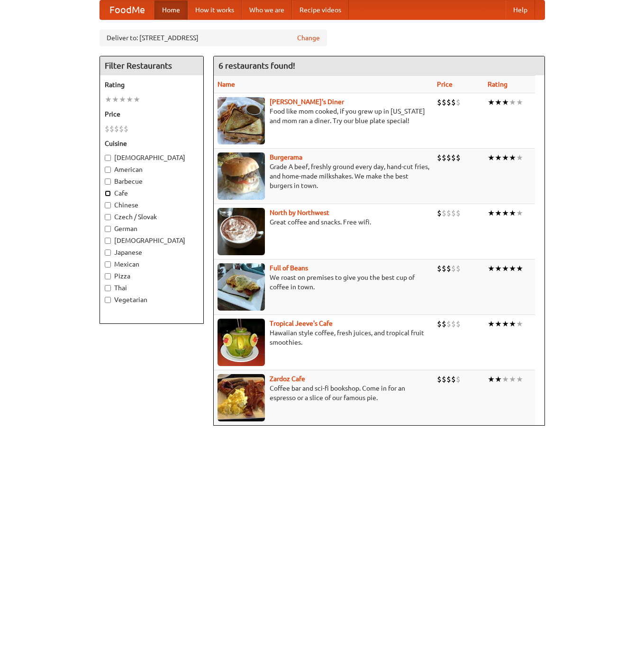 The height and width of the screenshot is (670, 644). Describe the element at coordinates (151, 300) in the screenshot. I see `label: Vegetarian` at that location.